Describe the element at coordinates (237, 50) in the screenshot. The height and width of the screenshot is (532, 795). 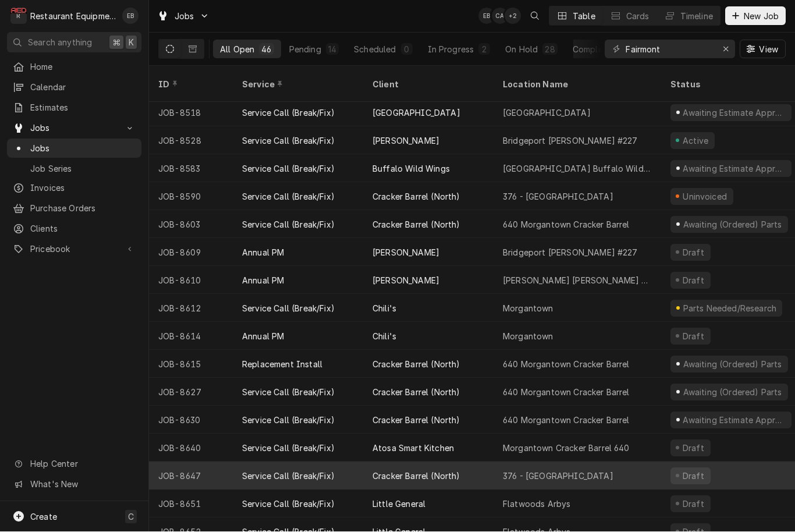
I see `div: All Open` at that location.